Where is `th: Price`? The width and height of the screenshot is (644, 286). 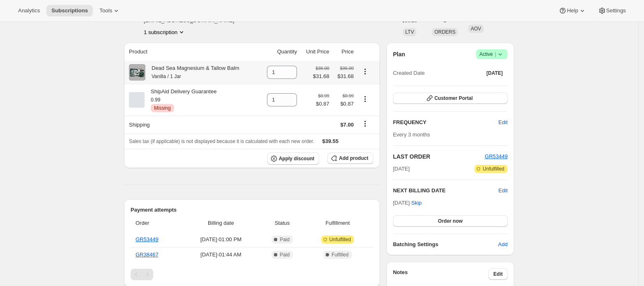
th: Price is located at coordinates (344, 52).